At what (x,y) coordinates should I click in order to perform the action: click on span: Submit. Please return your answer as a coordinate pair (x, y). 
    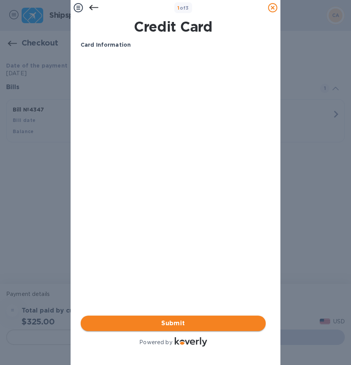
    Looking at the image, I should click on (173, 323).